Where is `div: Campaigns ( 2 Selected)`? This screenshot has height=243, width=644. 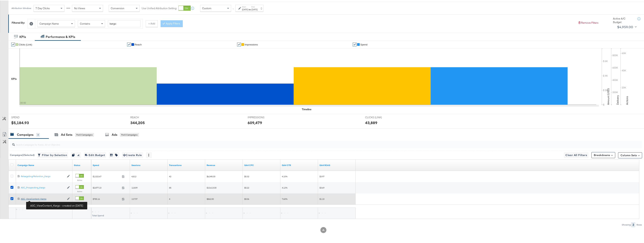
div: Campaigns ( 2 Selected) is located at coordinates (22, 154).